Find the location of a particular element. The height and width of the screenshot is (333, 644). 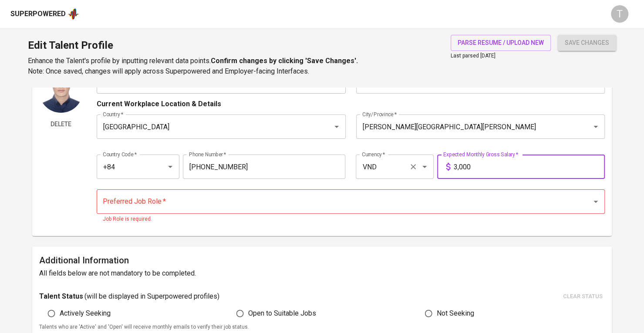

h1: Edit Talent Profile is located at coordinates (193, 45).